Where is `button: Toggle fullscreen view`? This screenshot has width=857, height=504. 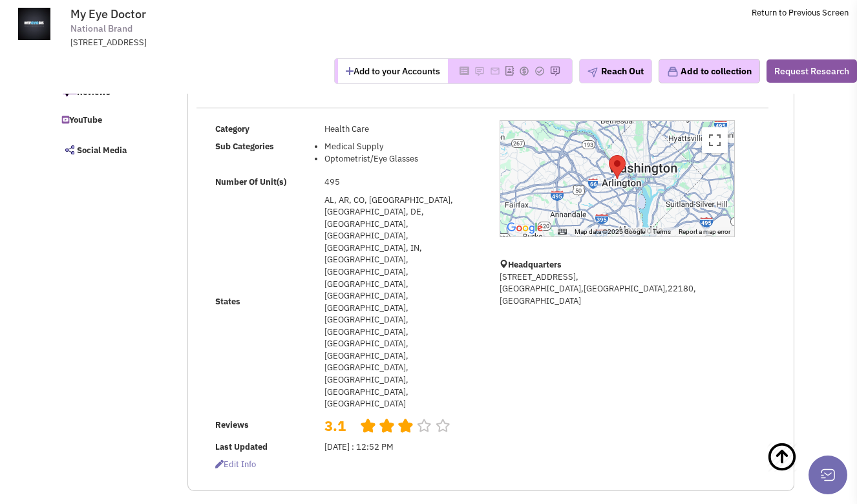
button: Toggle fullscreen view is located at coordinates (714, 141).